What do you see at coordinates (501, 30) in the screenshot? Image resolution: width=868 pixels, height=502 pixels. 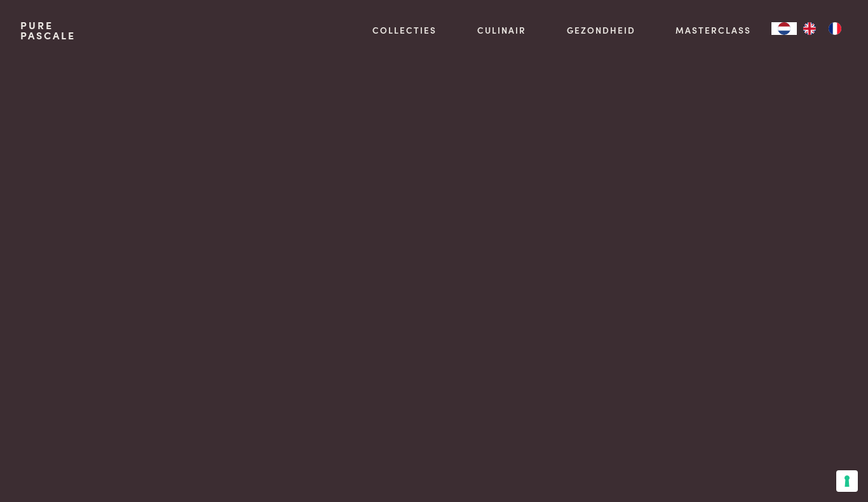 I see `a: Culinair` at bounding box center [501, 30].